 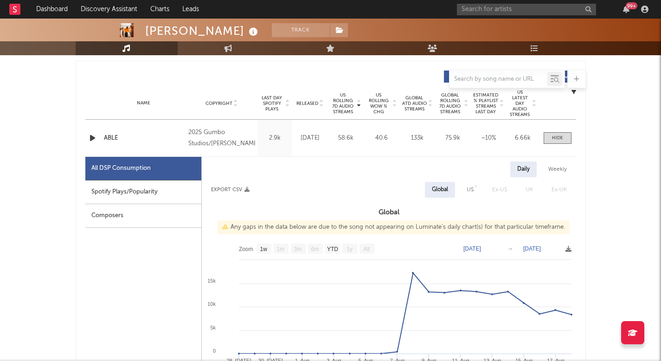 I want to click on text: 1w, so click(x=263, y=249).